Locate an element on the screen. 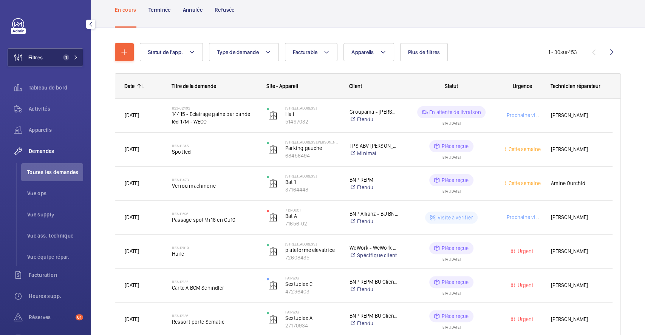 This screenshot has width=645, height=335. span: Spot led is located at coordinates (214, 152).